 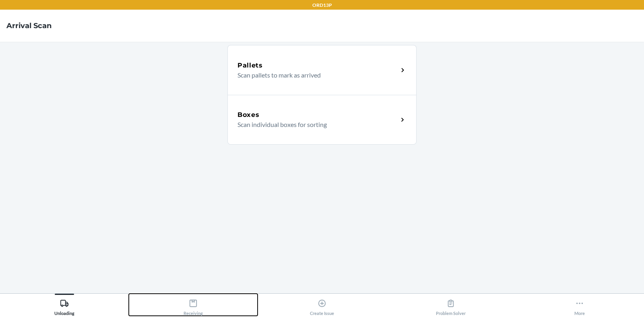 What do you see at coordinates (322, 305) in the screenshot?
I see `button: Create Issue` at bounding box center [322, 305].